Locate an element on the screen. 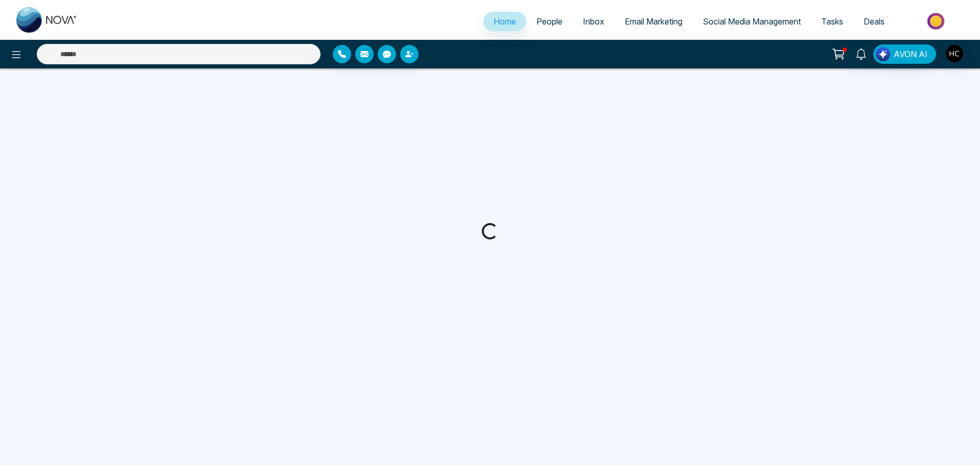 The width and height of the screenshot is (980, 465). a: Social Media Management is located at coordinates (752, 22).